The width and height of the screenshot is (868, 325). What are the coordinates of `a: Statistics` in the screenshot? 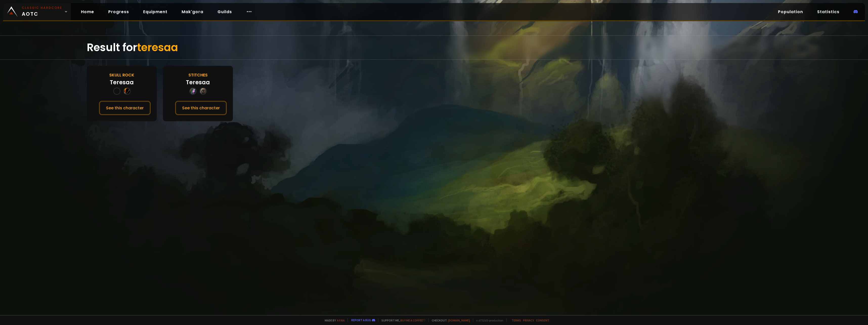 It's located at (829, 12).